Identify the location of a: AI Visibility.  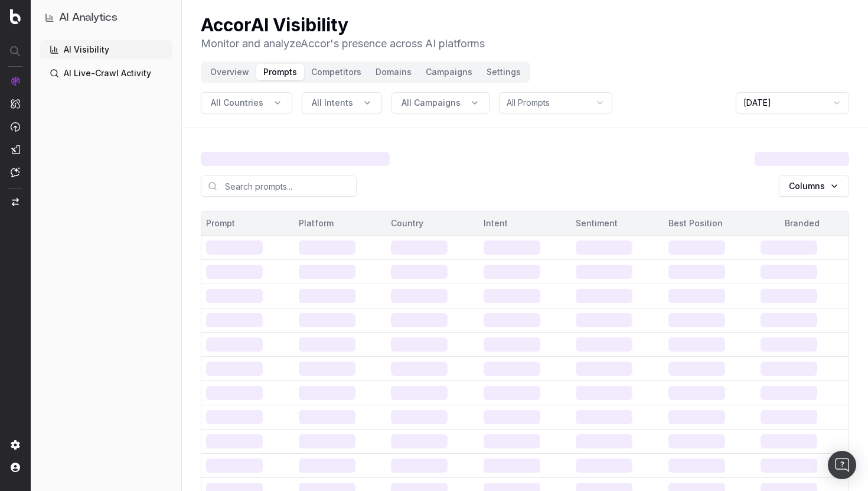
(106, 49).